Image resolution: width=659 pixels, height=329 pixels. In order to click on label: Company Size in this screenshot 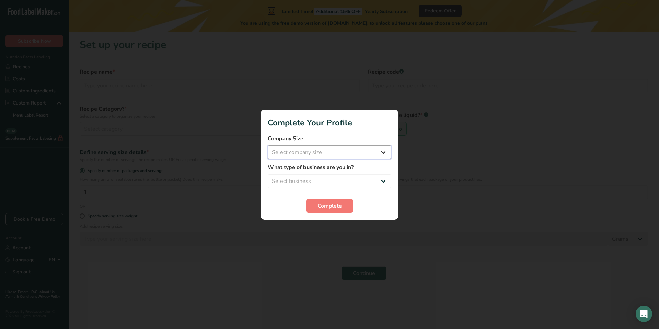, I will do `click(330, 138)`.